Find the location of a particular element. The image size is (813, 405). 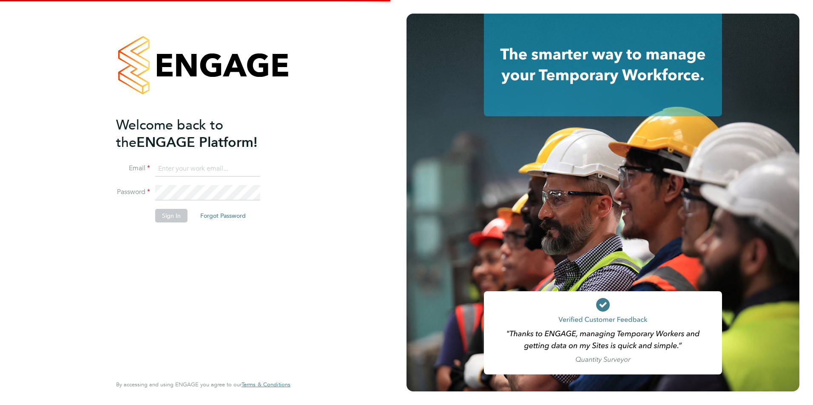

label: Password is located at coordinates (133, 192).